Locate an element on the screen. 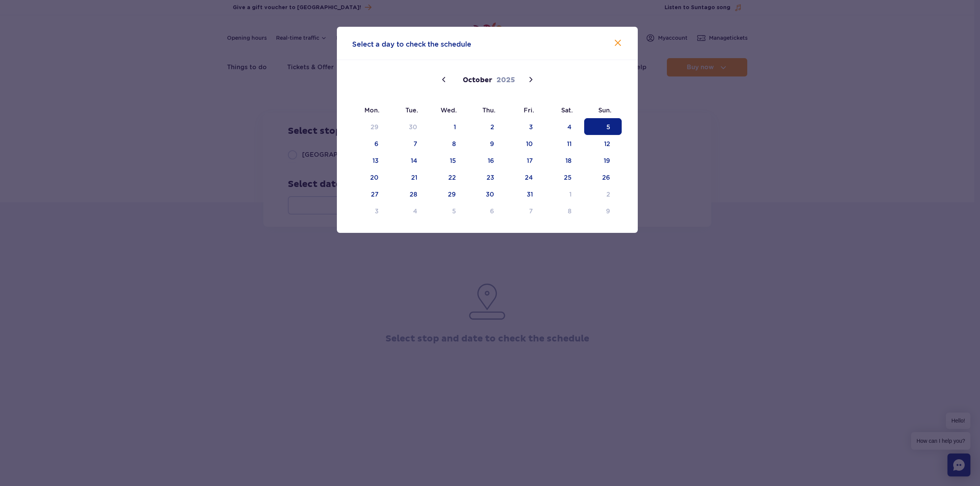 This screenshot has width=980, height=486. span: November 3, 2025 is located at coordinates (371, 210).